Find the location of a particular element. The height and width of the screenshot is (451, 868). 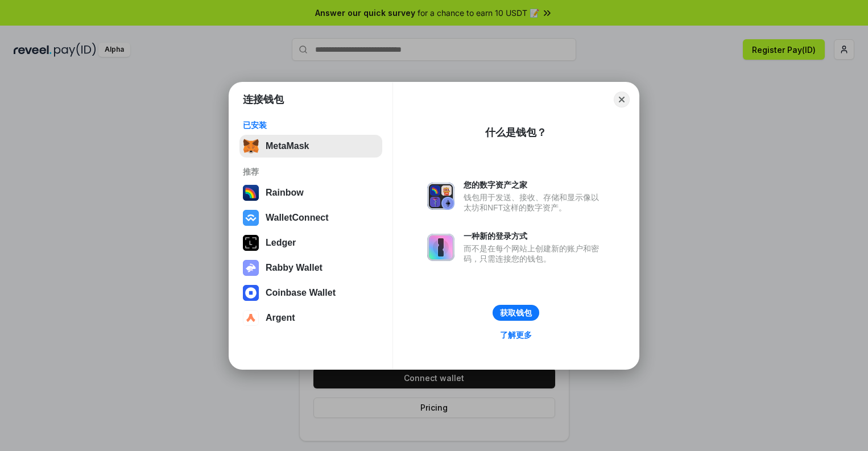

button: Coinbase Wallet is located at coordinates (310, 293).